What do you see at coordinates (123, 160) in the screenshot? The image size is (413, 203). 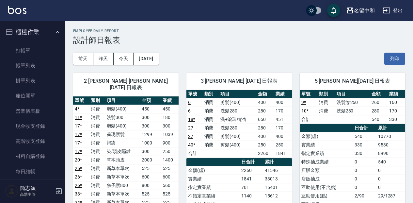 I see `td: 草本頭皮` at bounding box center [123, 160].